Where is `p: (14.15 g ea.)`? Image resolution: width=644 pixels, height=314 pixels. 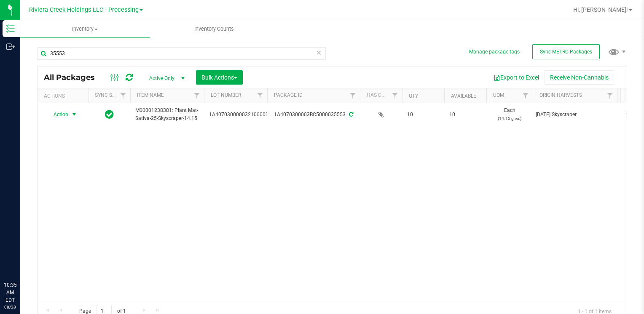
p: (14.15 g ea.) is located at coordinates (509, 118).